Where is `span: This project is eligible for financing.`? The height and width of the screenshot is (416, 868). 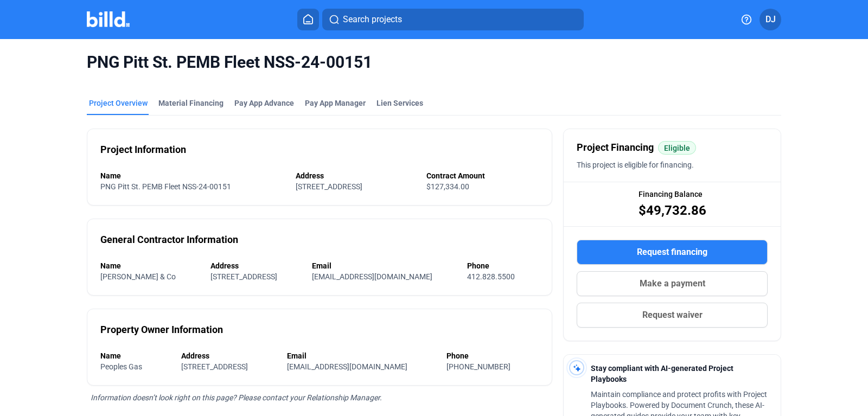 span: This project is eligible for financing. is located at coordinates (635, 165).